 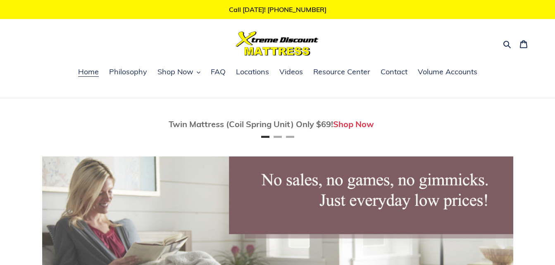 What do you see at coordinates (128, 72) in the screenshot?
I see `span: Philosophy` at bounding box center [128, 72].